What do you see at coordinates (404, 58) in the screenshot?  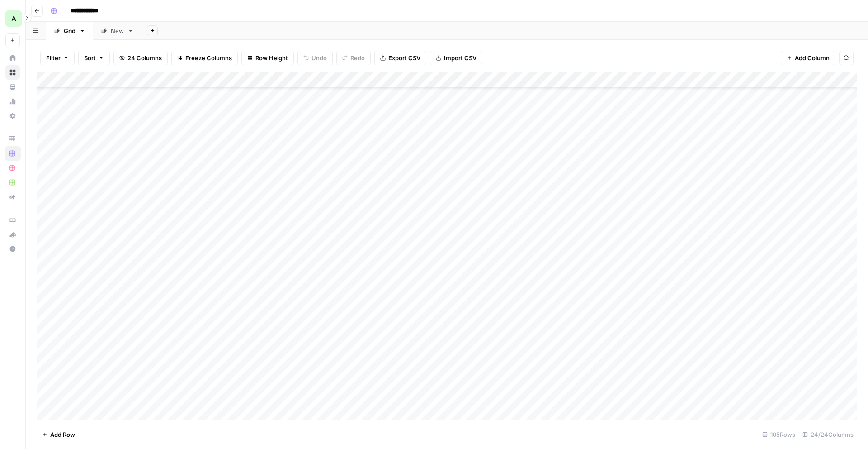 I see `span: Export CSV` at bounding box center [404, 58].